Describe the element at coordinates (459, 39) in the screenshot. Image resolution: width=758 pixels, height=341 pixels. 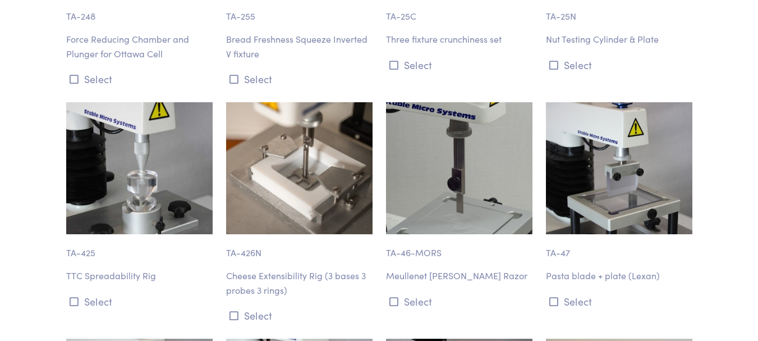
I see `p: Three fixture crunchiness set` at that location.